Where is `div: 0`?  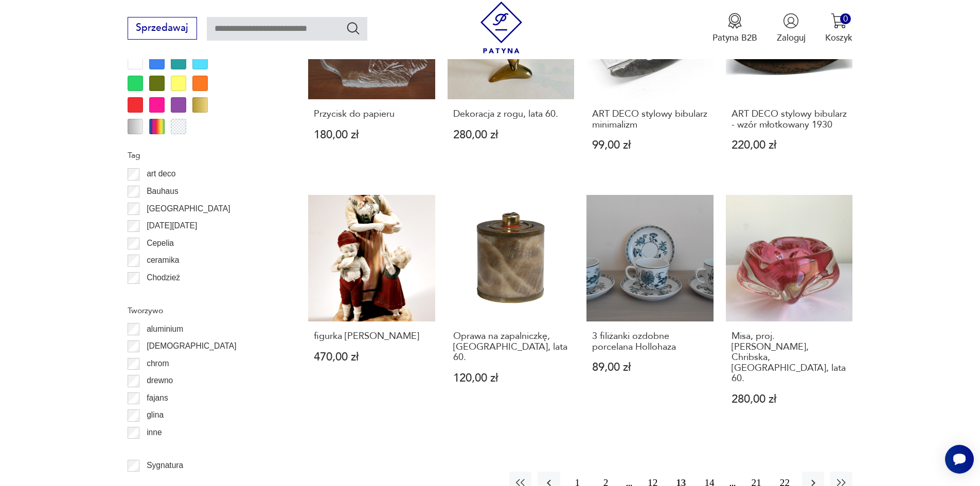
div: 0 is located at coordinates (845, 18).